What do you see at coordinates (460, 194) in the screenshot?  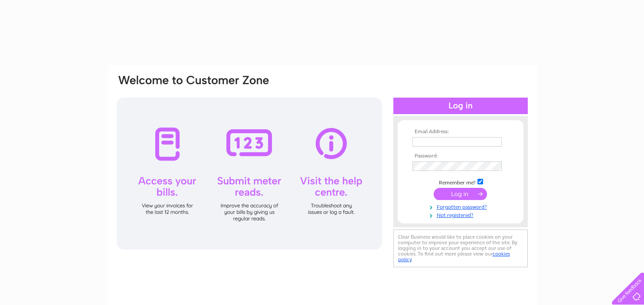 I see `input: Submit` at bounding box center [460, 194].